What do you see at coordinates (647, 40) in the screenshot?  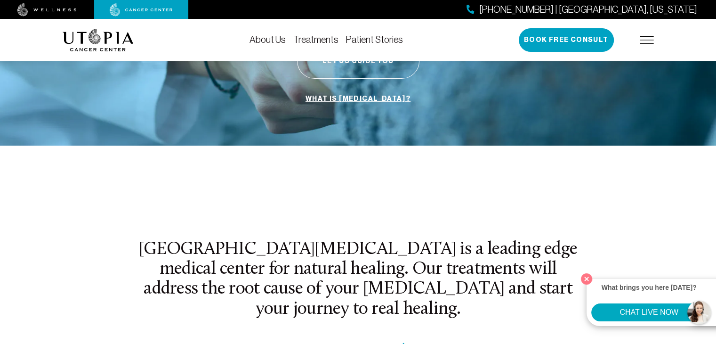 I see `img: icon-hamburger` at bounding box center [647, 40].